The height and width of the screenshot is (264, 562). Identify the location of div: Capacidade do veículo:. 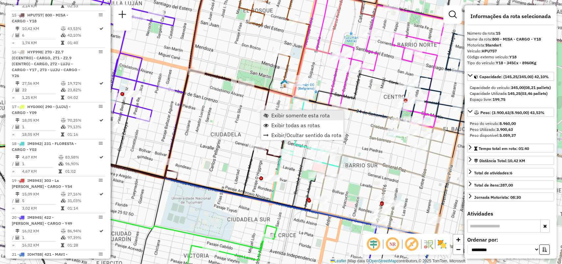
(510, 88).